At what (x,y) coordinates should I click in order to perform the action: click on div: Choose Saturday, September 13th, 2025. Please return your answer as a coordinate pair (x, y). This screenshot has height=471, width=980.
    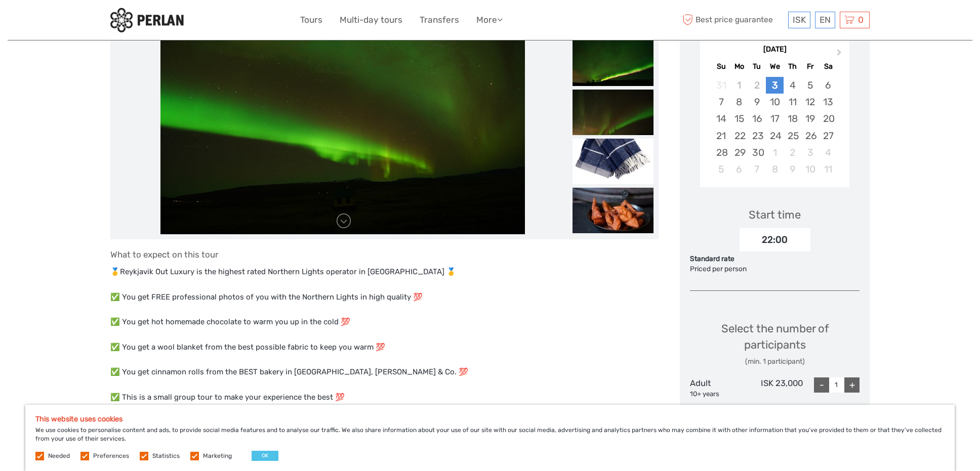
    Looking at the image, I should click on (828, 102).